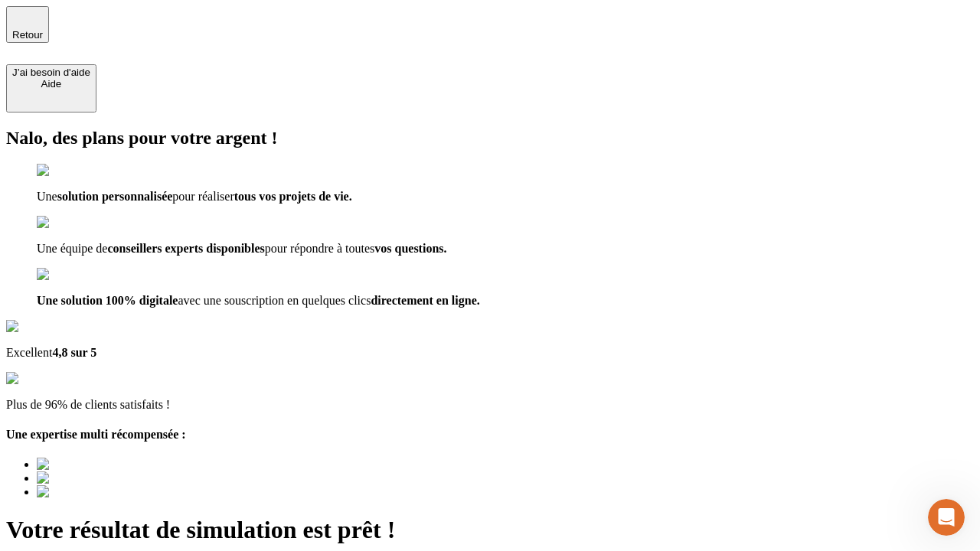  What do you see at coordinates (320, 248) in the screenshot?
I see `span: pour répondre à toutes` at bounding box center [320, 248].